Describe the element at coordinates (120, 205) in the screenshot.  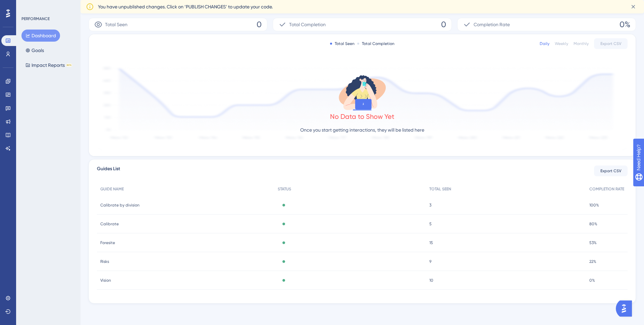
I see `span: Calibrate by division` at that location.